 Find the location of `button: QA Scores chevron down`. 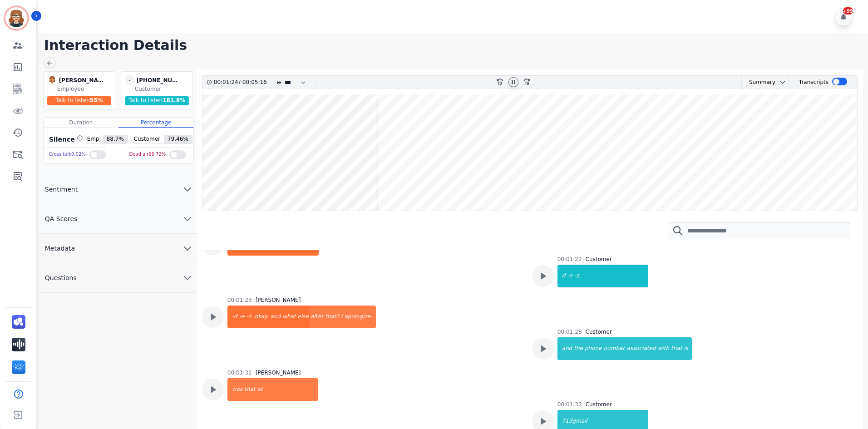

button: QA Scores chevron down is located at coordinates (117, 219).